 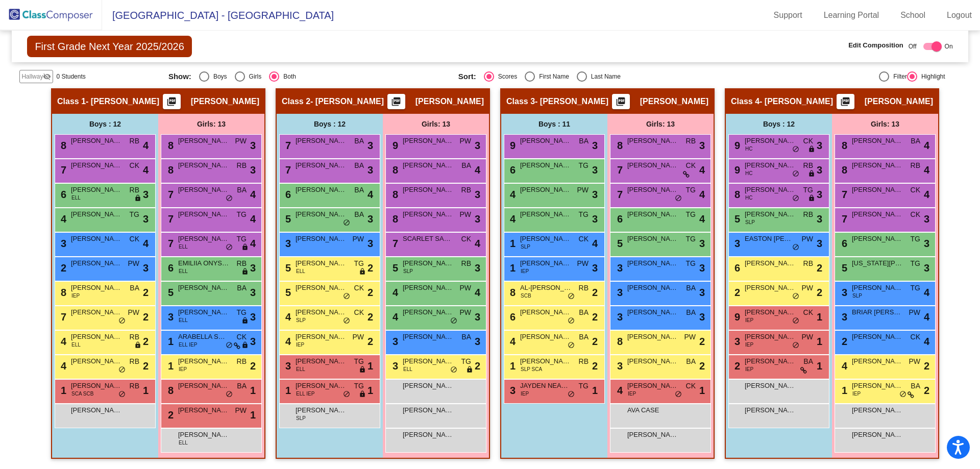 I want to click on span: 9, so click(x=394, y=145).